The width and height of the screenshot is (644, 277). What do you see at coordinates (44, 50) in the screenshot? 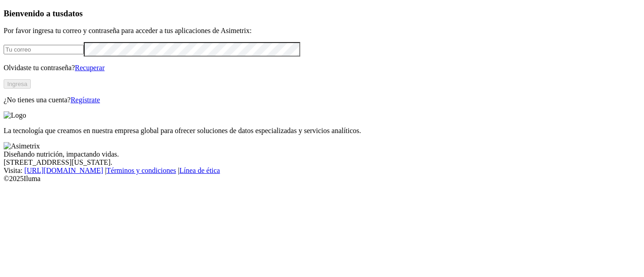
I see `input: Tu correo` at bounding box center [44, 50].